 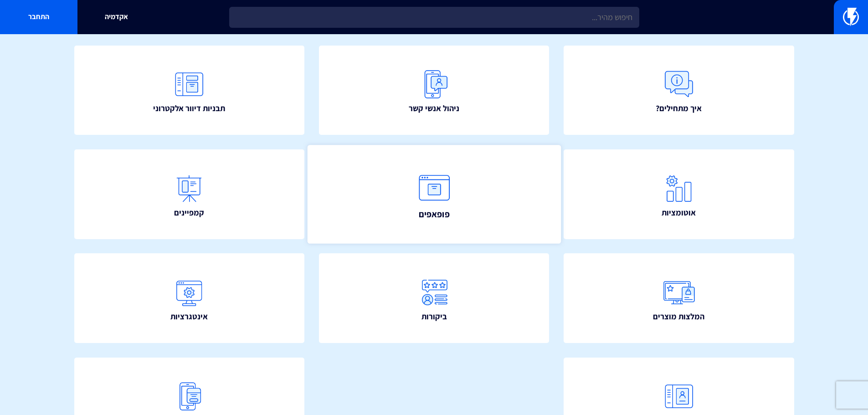 I want to click on span: ביקורות, so click(x=434, y=316).